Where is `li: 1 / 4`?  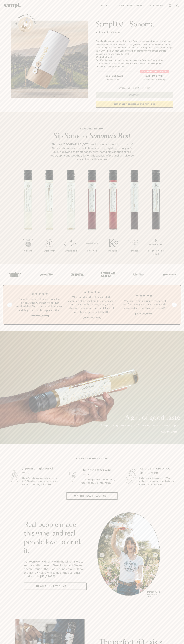 li: 1 / 4 is located at coordinates (40, 305).